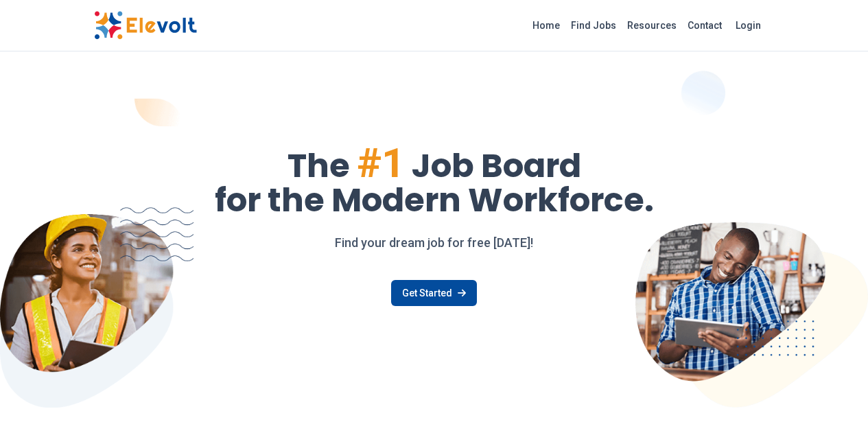 The width and height of the screenshot is (868, 433). I want to click on a: Get Started, so click(434, 293).